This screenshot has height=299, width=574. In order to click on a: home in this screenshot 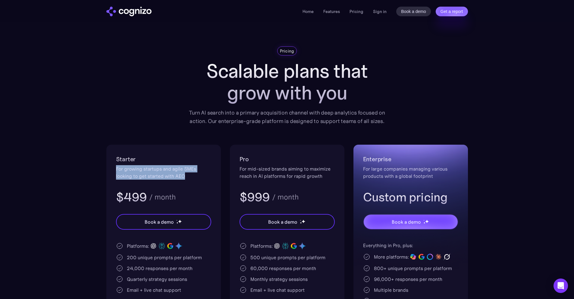, I will do `click(129, 11)`.